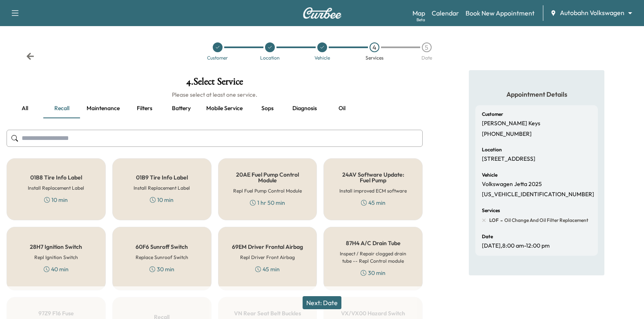 The width and height of the screenshot is (644, 319). Describe the element at coordinates (267, 191) in the screenshot. I see `h6: Repl Fuel Pump Control Module` at that location.